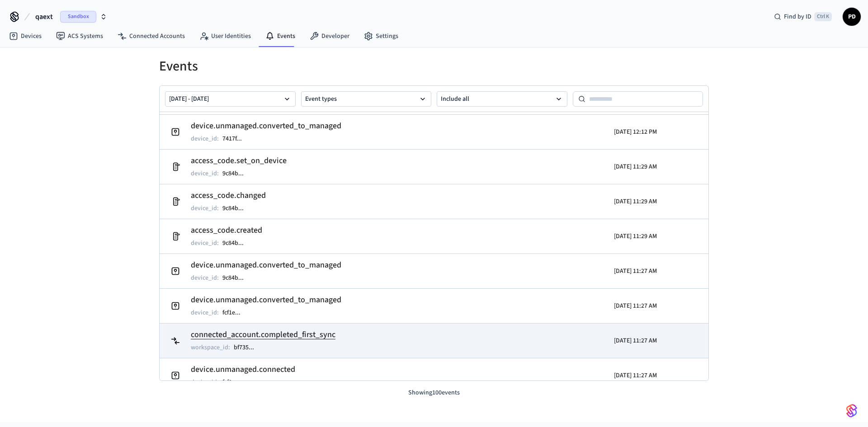  What do you see at coordinates (226, 231) in the screenshot?
I see `h2: access_code.created` at bounding box center [226, 231].